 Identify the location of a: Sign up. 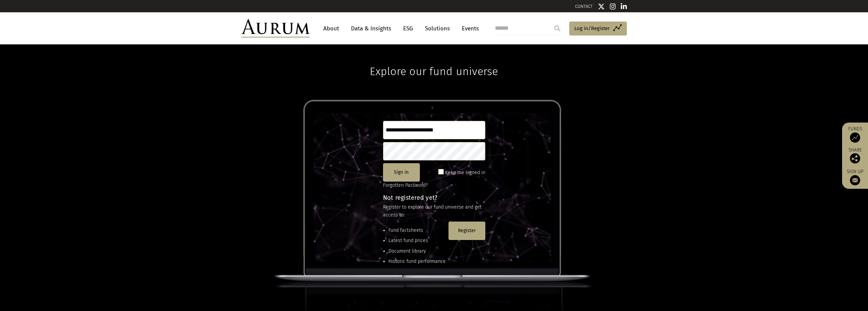
(855, 177).